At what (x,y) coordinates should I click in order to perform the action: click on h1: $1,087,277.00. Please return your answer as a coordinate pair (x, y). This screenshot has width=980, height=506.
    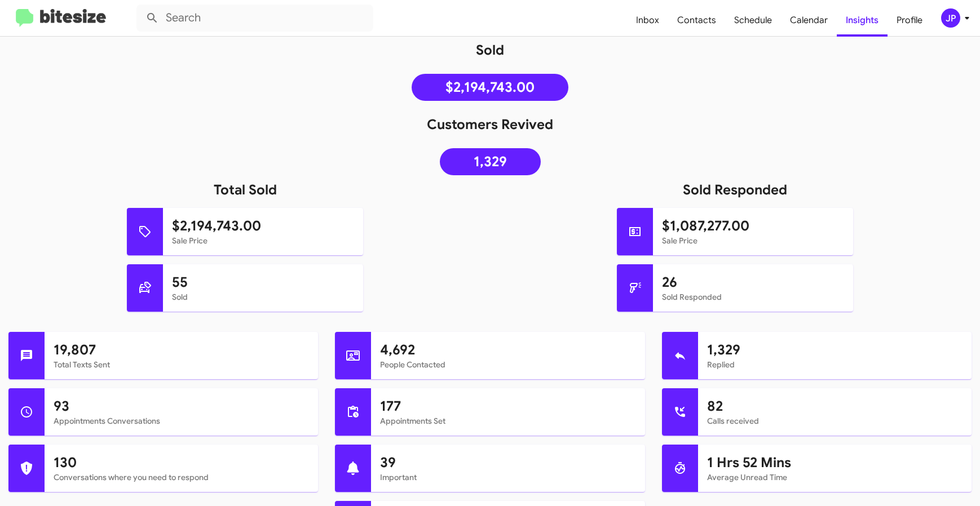
    Looking at the image, I should click on (754, 226).